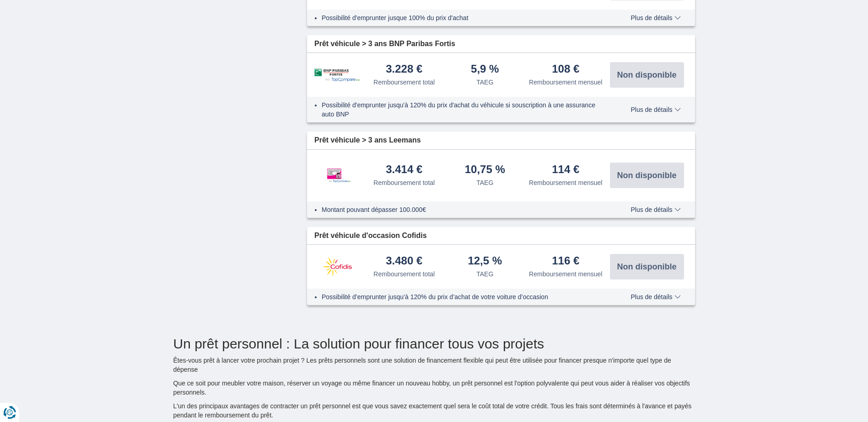  Describe the element at coordinates (404, 69) in the screenshot. I see `div: 3.228 €` at that location.